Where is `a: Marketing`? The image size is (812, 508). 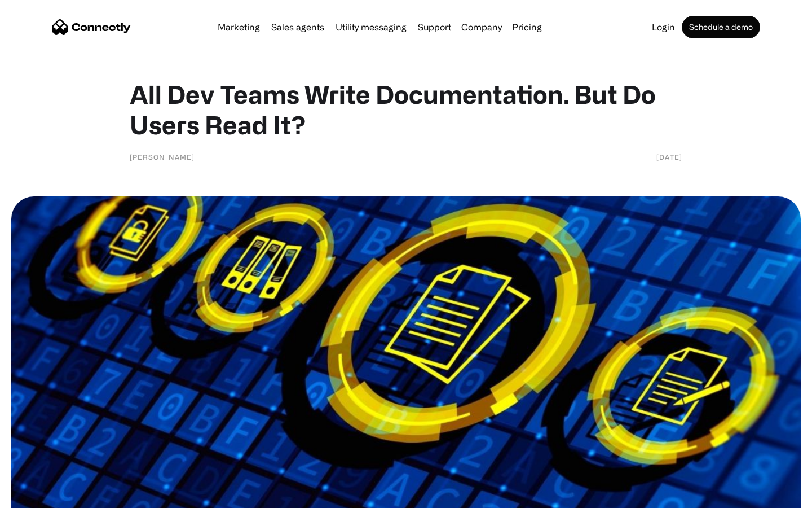 a: Marketing is located at coordinates (238, 27).